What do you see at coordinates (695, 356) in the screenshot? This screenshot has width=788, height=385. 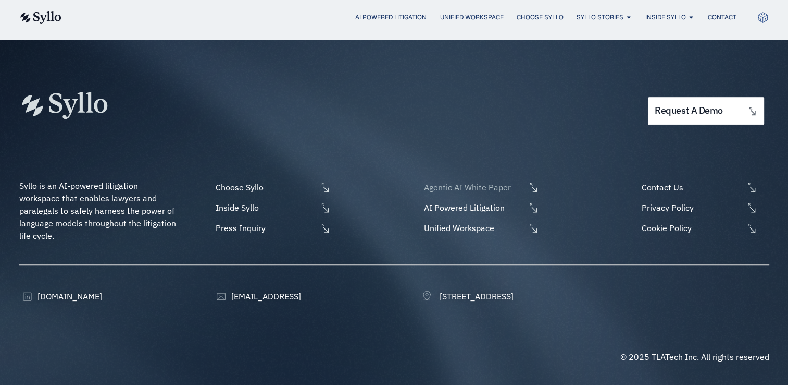 I see `span: © 2025 TLATech Inc. All rights reserved` at bounding box center [695, 356].